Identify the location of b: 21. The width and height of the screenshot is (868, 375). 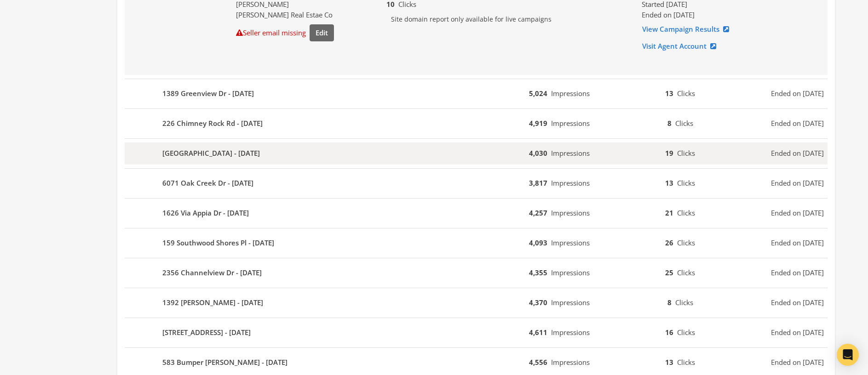
(669, 213).